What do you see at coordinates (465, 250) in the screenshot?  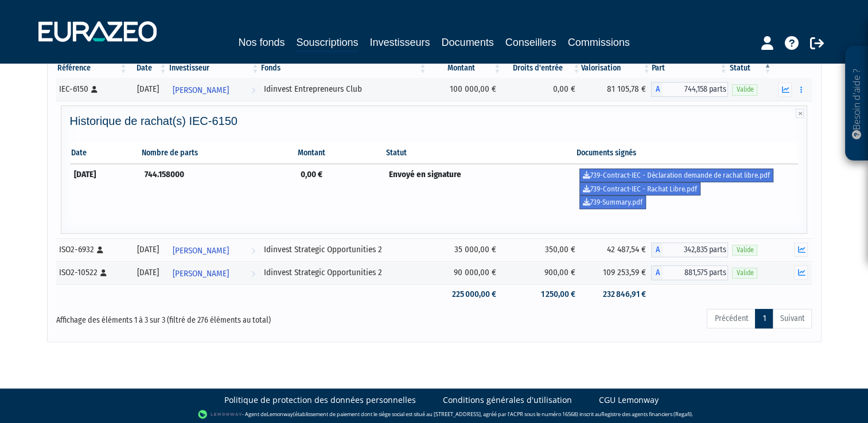 I see `td: 35 000,00 €` at bounding box center [465, 250].